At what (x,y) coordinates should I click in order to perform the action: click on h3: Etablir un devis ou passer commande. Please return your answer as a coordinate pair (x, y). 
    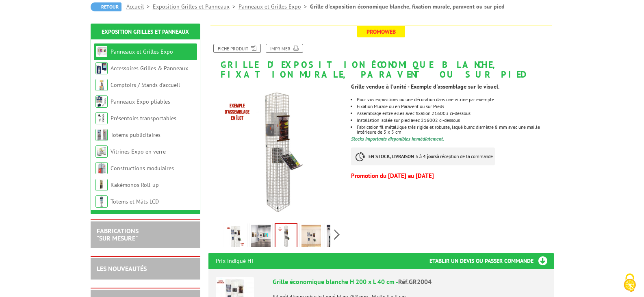
    Looking at the image, I should click on (492, 260).